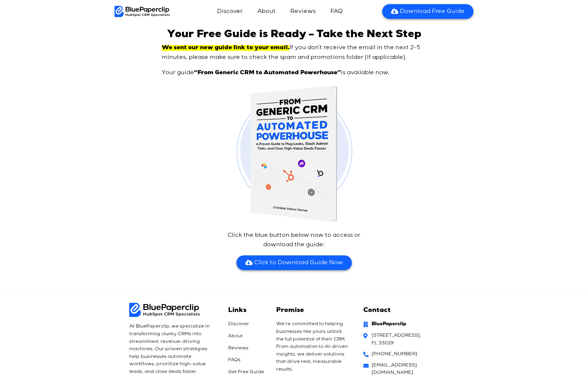 Image resolution: width=588 pixels, height=380 pixels. Describe the element at coordinates (226, 48) in the screenshot. I see `strong: We sent our new guide link to your email.` at that location.